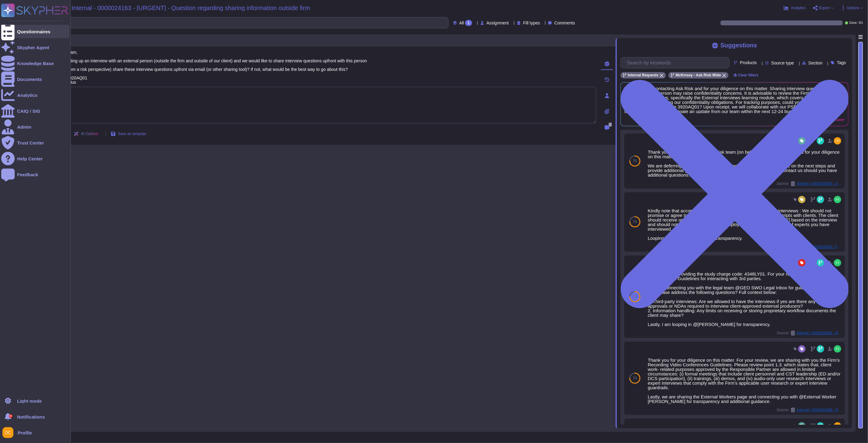  I want to click on span: Comments, so click(565, 23).